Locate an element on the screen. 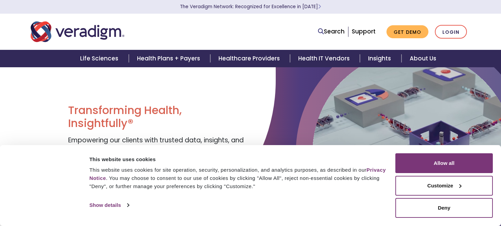  a: Life Sciences is located at coordinates (100, 58).